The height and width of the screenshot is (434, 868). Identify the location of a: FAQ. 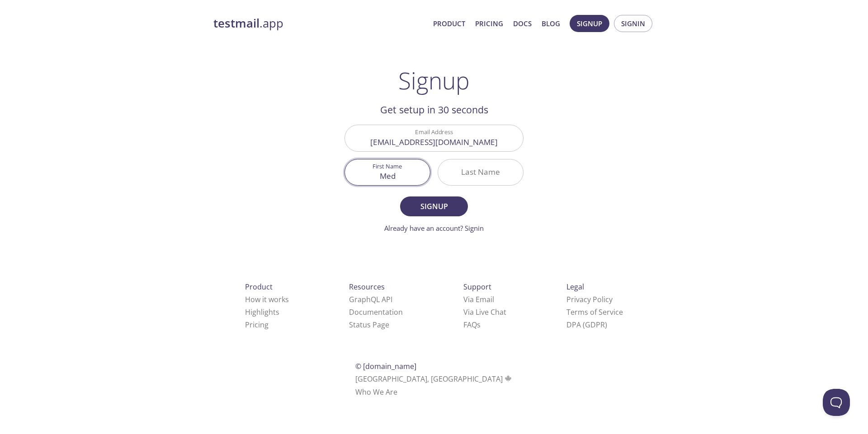
(472, 325).